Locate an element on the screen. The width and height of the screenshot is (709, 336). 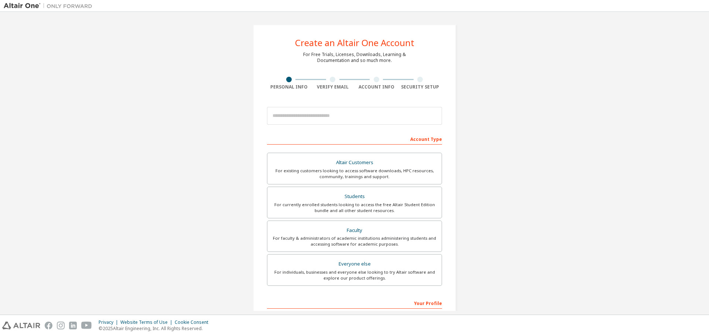
div: For currently enrolled students looking to access the free Altair Student Edition bundle and all ... is located at coordinates (355, 208).